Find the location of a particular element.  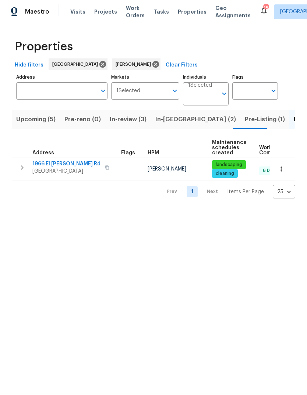

span: landscaping is located at coordinates (229, 165).